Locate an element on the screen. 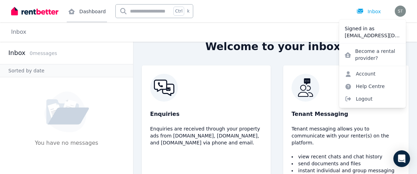 This screenshot has height=174, width=417. a: Help Centre is located at coordinates (365, 86).